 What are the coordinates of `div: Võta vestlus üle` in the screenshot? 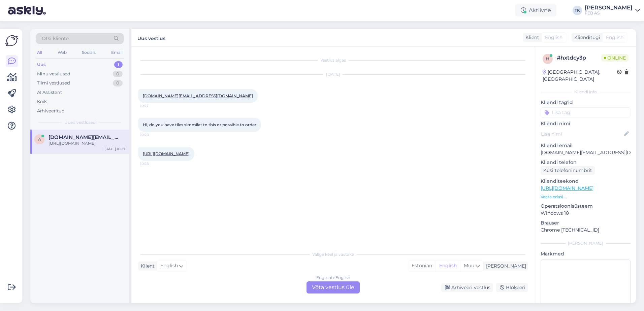 It's located at (333, 287).